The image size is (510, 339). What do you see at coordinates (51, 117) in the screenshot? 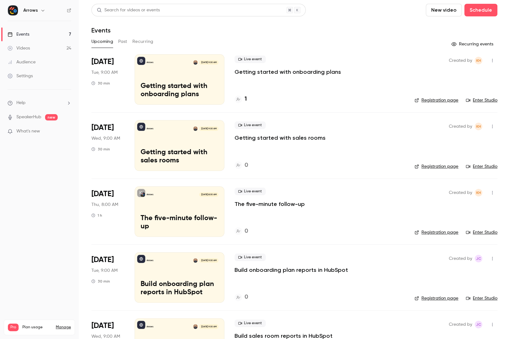
I see `span: new` at bounding box center [51, 117].